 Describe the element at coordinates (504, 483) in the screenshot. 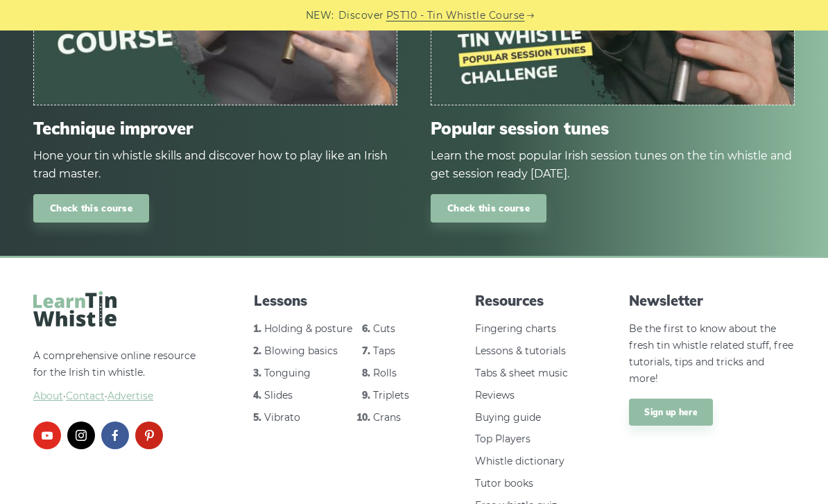

I see `a: Tutor books` at that location.